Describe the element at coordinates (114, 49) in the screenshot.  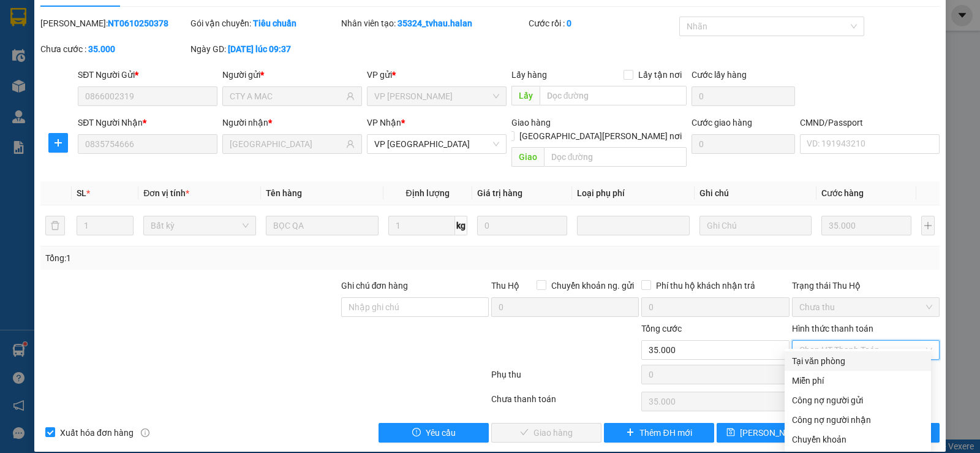
I see `div: Chưa cước :` at that location.